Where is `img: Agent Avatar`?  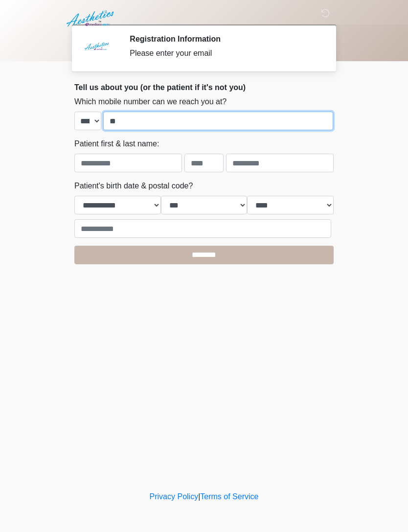
img: Agent Avatar is located at coordinates (97, 49).